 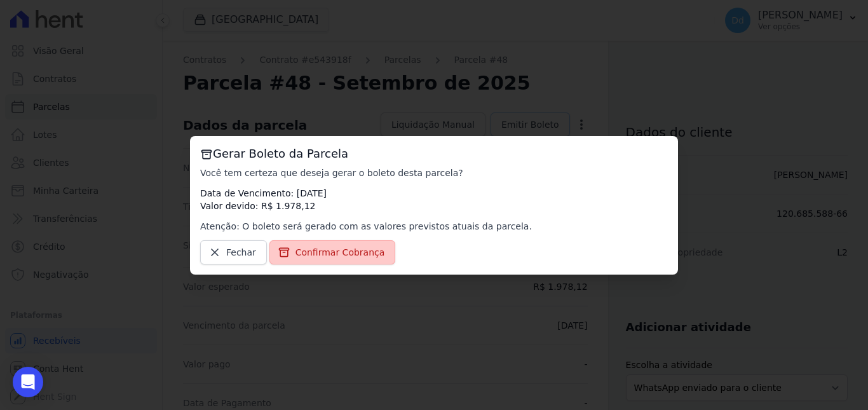 I want to click on p: Você tem certeza que deseja gerar o boleto desta parcela?, so click(x=434, y=173).